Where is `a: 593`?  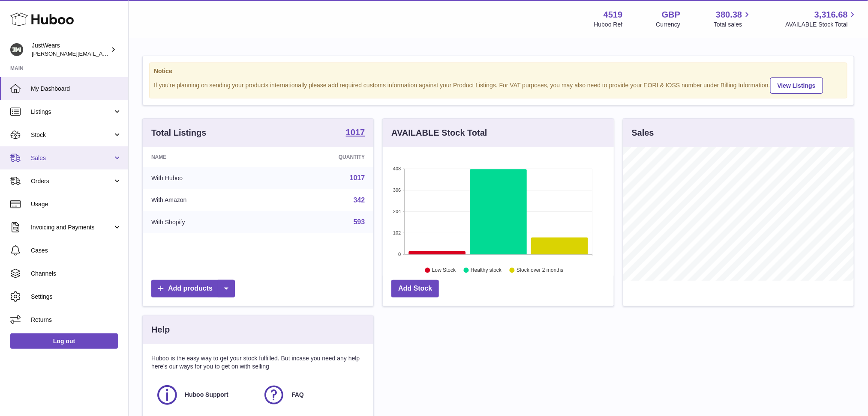
a: 593 is located at coordinates (359, 222).